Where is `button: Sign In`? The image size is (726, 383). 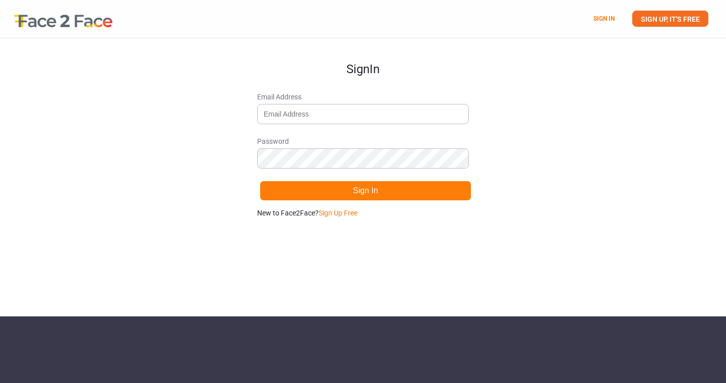
button: Sign In is located at coordinates (366, 191).